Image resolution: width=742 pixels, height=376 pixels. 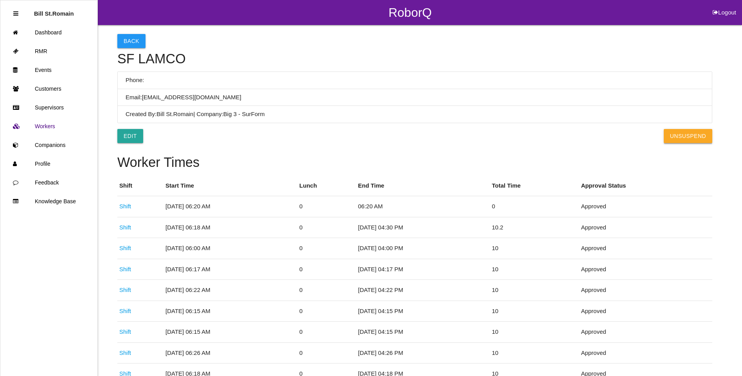 What do you see at coordinates (130, 136) in the screenshot?
I see `a: Edit` at bounding box center [130, 136].